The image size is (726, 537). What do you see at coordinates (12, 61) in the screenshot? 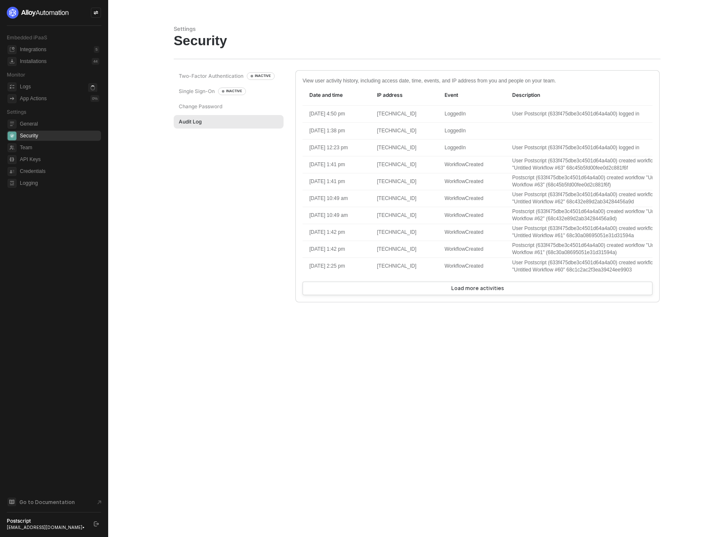
I see `span: installations` at bounding box center [12, 61].